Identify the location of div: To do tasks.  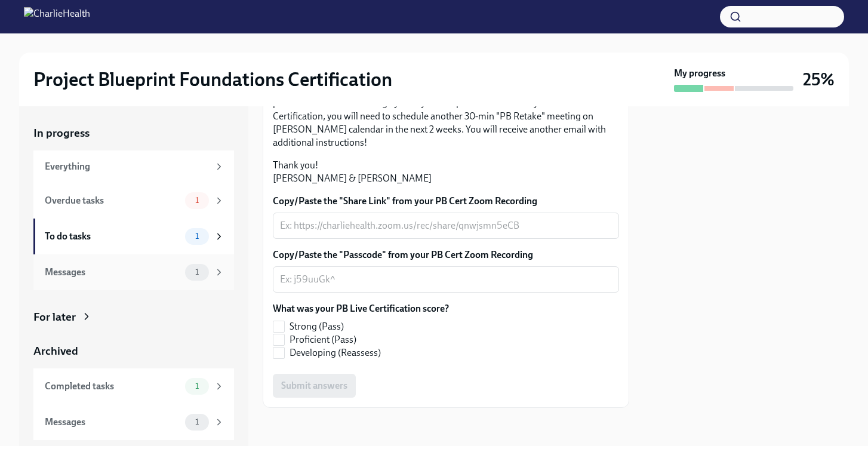
(112, 236).